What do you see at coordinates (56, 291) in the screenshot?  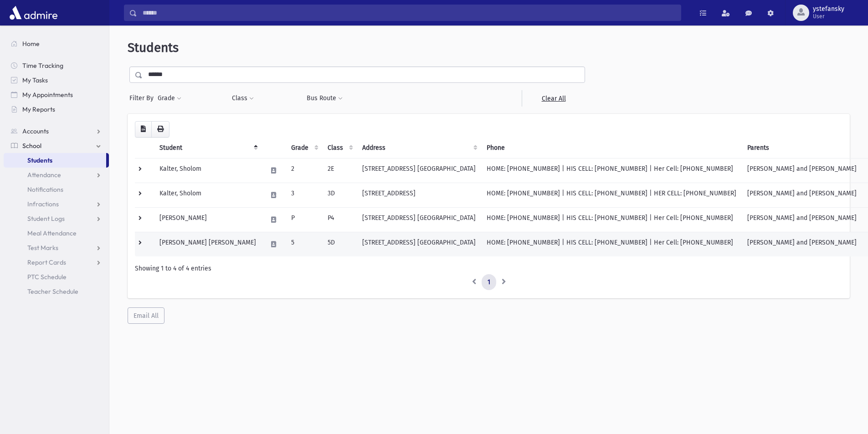 I see `a: Teacher Schedule` at bounding box center [56, 291].